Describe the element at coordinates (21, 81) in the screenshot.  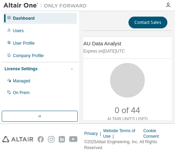
I see `div: Managed` at that location.